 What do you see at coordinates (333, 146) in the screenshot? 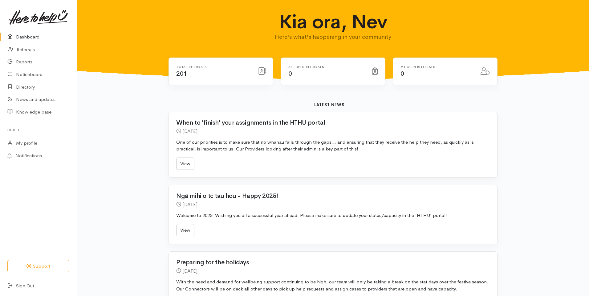
I see `p: One of our priorities is to make sure that no whānau falls through the gaps… and ensuring that th...` at bounding box center [333, 146].